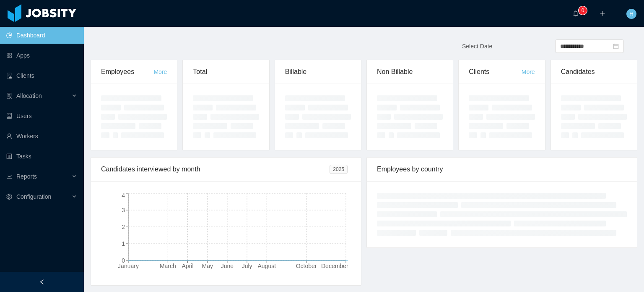  What do you see at coordinates (26, 177) in the screenshot?
I see `span: Reports` at bounding box center [26, 177].